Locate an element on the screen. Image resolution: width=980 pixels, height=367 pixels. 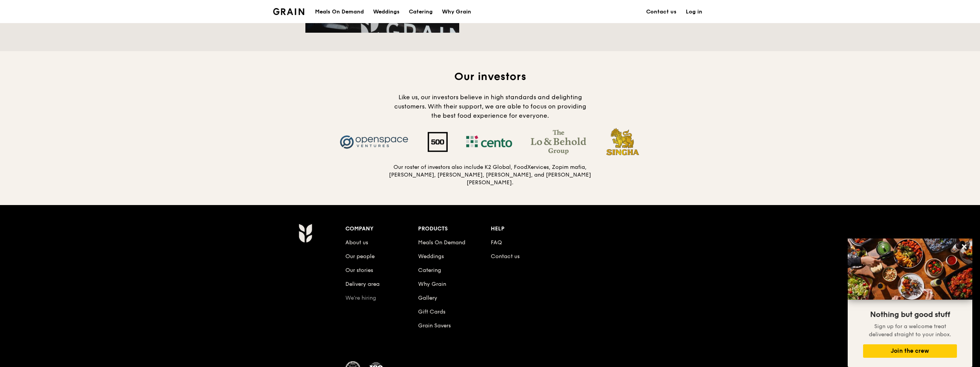
button: Close is located at coordinates (965, 247).